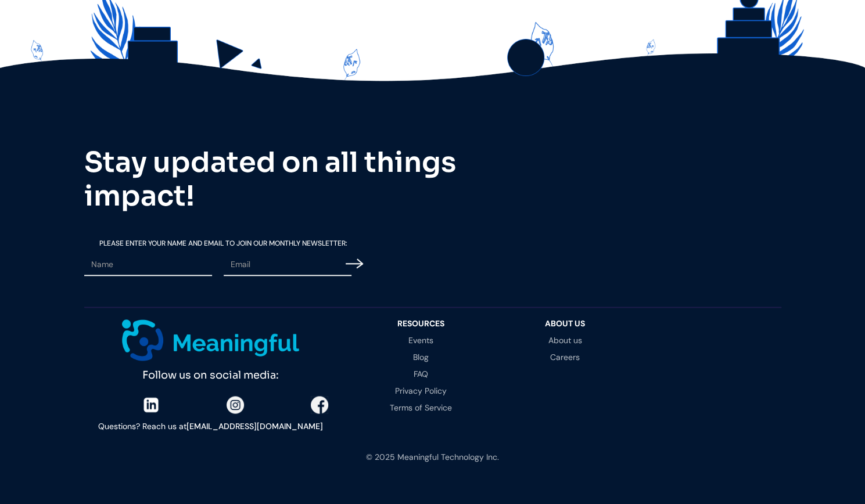 Image resolution: width=865 pixels, height=504 pixels. What do you see at coordinates (355, 264) in the screenshot?
I see `input: Submit` at bounding box center [355, 264].